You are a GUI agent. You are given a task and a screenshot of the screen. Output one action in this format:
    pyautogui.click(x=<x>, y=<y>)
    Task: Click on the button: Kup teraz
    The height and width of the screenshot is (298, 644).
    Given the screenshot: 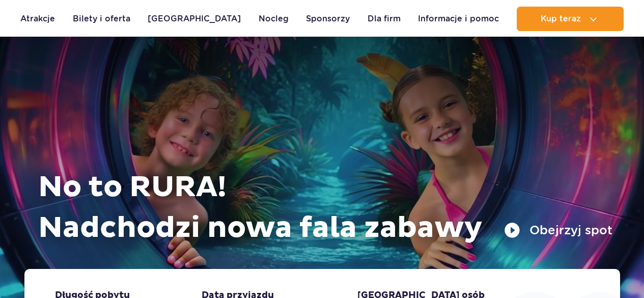 What is the action you would take?
    pyautogui.click(x=571, y=19)
    